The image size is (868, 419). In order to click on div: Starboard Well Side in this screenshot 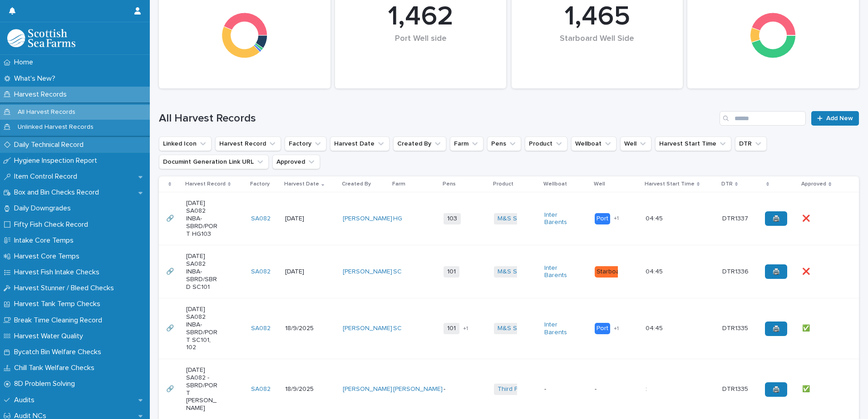, I will do `click(598, 48)`.